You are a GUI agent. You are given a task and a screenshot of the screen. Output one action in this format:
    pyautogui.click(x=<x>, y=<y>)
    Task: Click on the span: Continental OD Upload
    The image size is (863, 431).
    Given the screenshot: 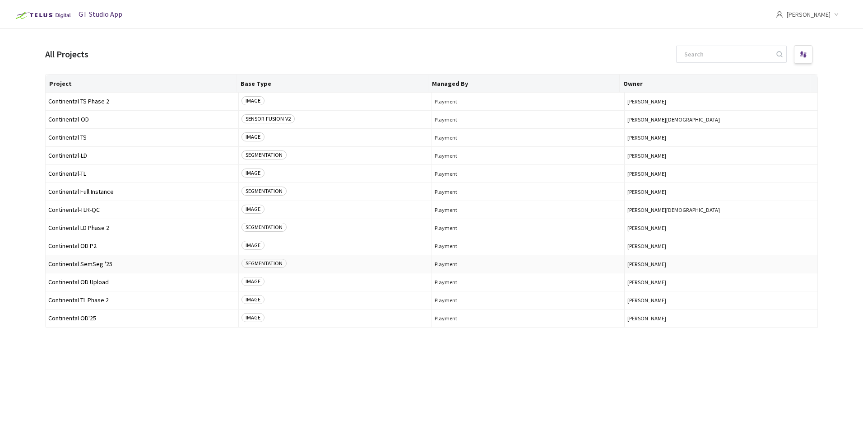 What is the action you would take?
    pyautogui.click(x=142, y=282)
    